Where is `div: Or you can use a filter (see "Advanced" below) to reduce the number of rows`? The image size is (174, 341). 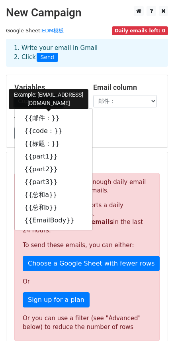 div: Or you can use a filter (see "Advanced" below) to reduce the number of rows is located at coordinates (87, 323).